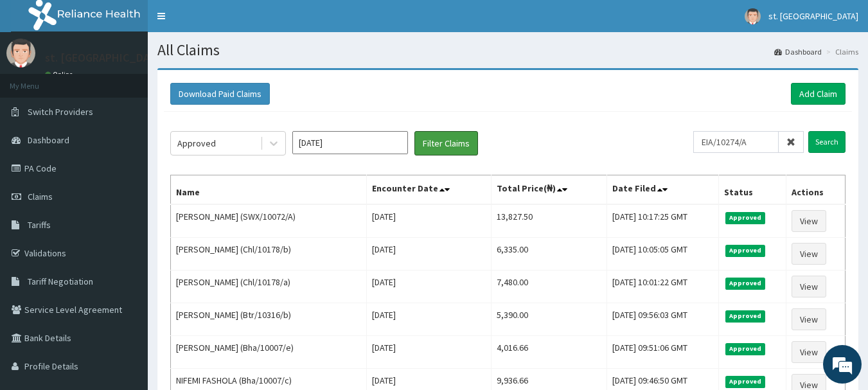 The height and width of the screenshot is (390, 868). Describe the element at coordinates (753, 190) in the screenshot. I see `th: Status` at that location.